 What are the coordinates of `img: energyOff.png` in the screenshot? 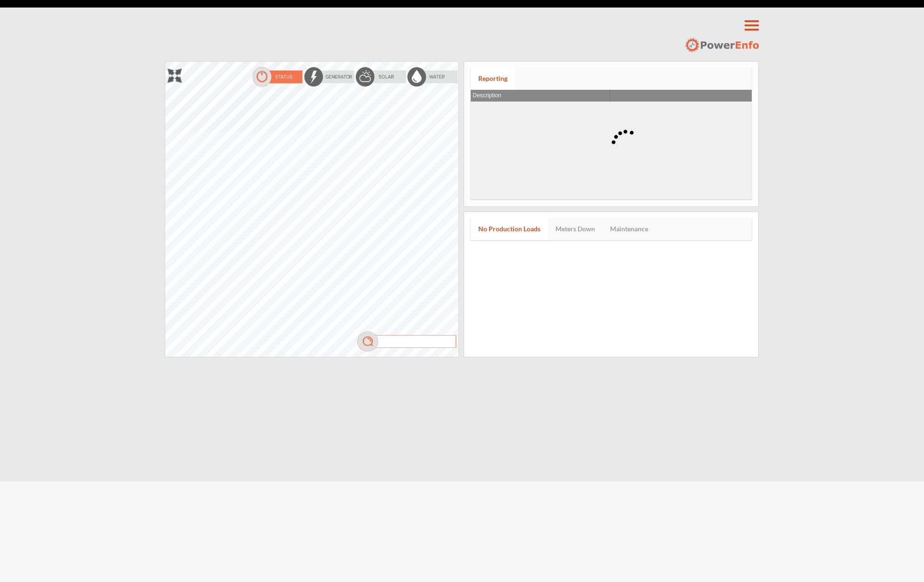 It's located at (329, 77).